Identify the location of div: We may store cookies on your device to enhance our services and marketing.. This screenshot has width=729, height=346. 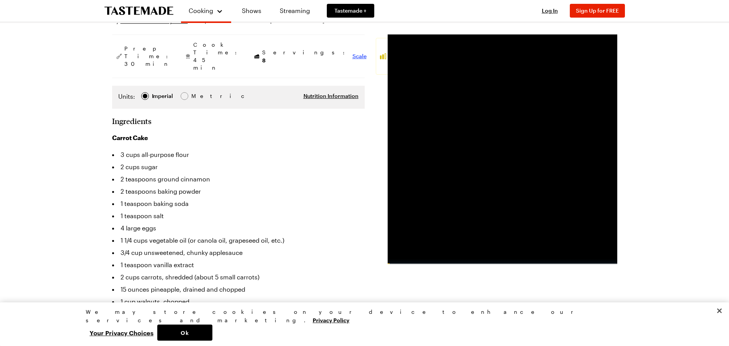
(361, 316).